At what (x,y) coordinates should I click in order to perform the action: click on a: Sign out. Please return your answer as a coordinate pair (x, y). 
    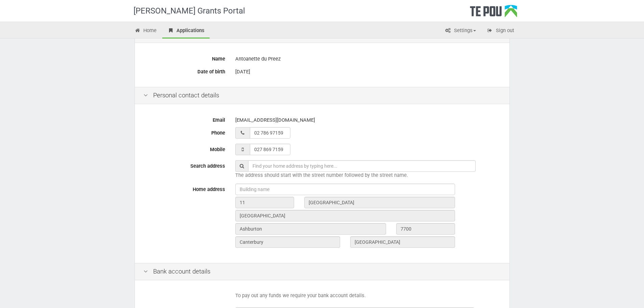
    Looking at the image, I should click on (500, 31).